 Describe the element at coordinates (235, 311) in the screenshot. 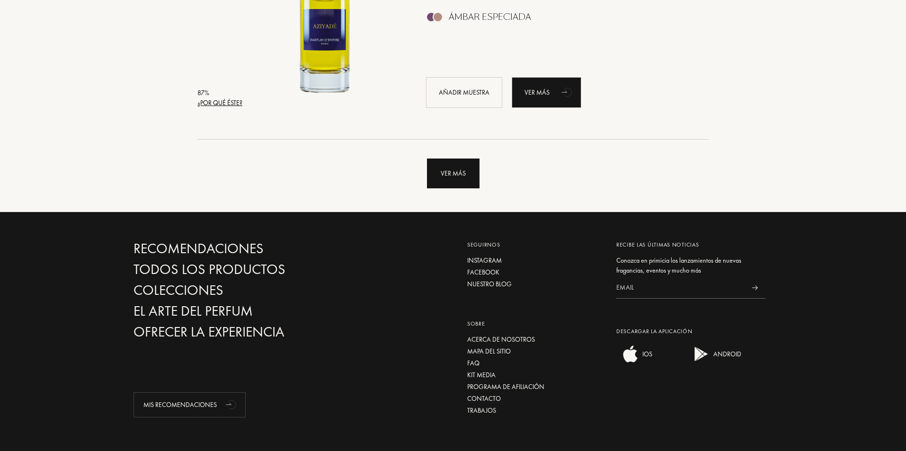

I see `a: El arte del perfum` at that location.